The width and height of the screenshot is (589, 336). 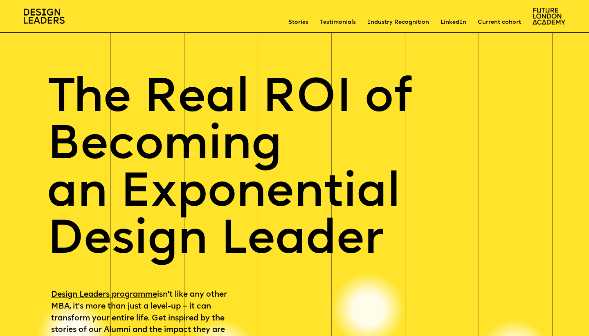 I want to click on a: Current cohort, so click(x=500, y=23).